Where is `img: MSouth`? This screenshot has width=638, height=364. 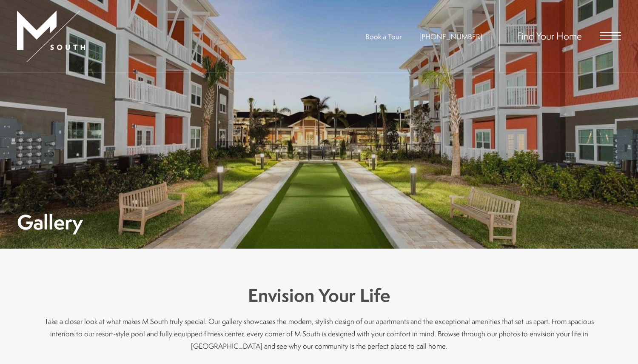 img: MSouth is located at coordinates (51, 36).